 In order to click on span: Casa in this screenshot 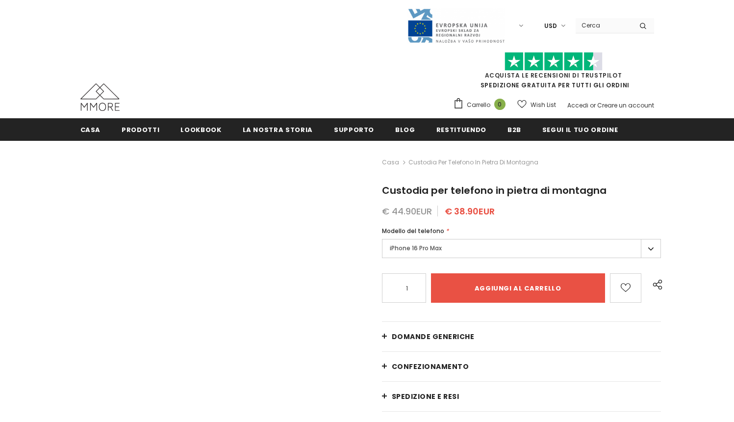, I will do `click(91, 129)`.